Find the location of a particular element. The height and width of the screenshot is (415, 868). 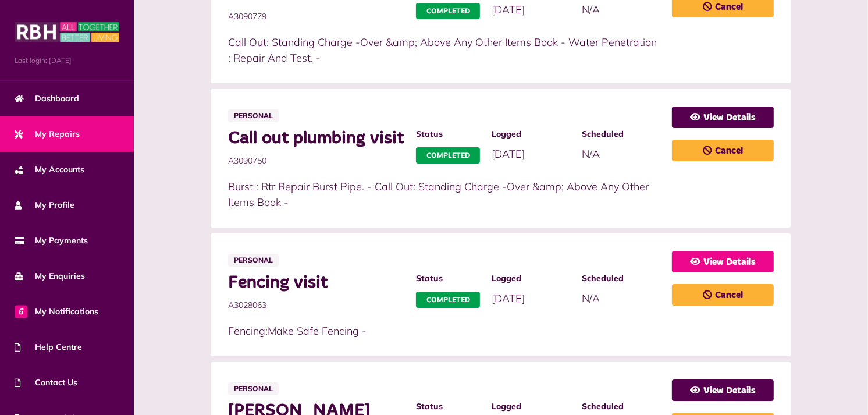

span: A3090750 is located at coordinates (316, 161).